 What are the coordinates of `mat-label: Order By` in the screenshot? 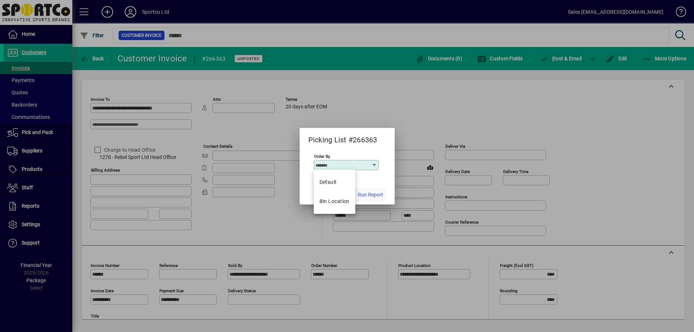 It's located at (322, 156).